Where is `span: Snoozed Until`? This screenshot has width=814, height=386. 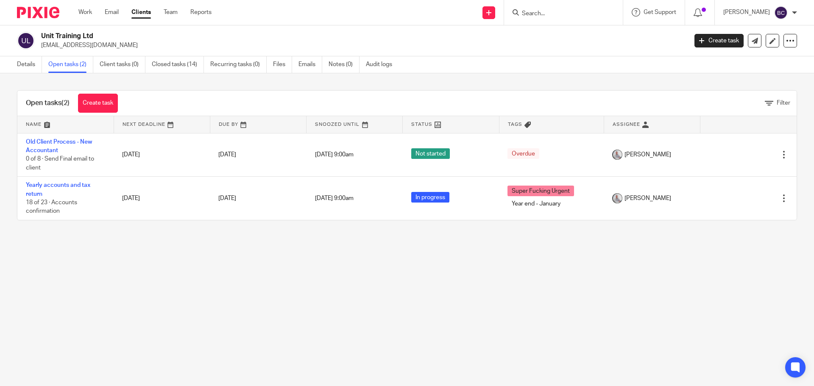 span: Snoozed Until is located at coordinates (337, 124).